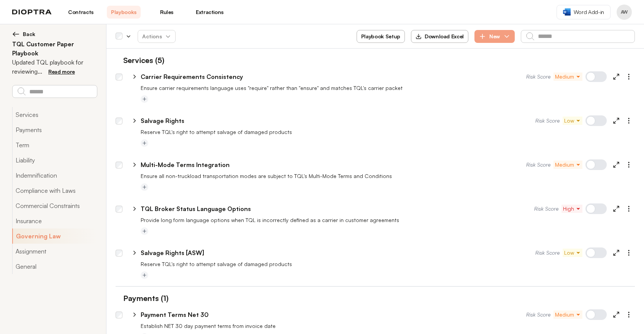  I want to click on button: Liability, so click(54, 160).